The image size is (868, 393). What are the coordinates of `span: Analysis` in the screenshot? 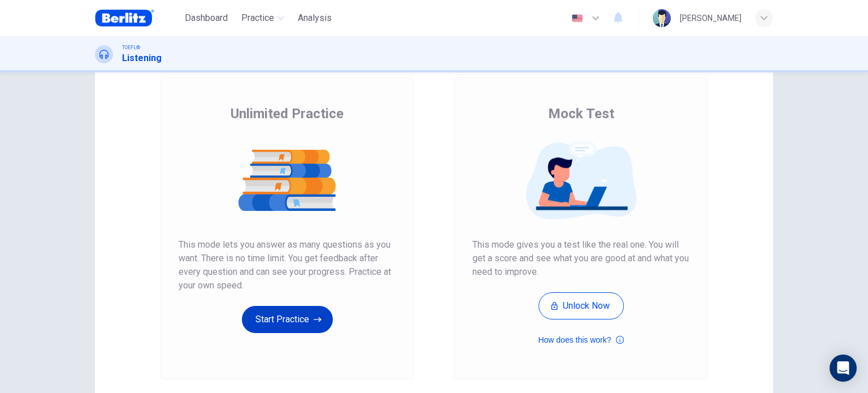 It's located at (315, 18).